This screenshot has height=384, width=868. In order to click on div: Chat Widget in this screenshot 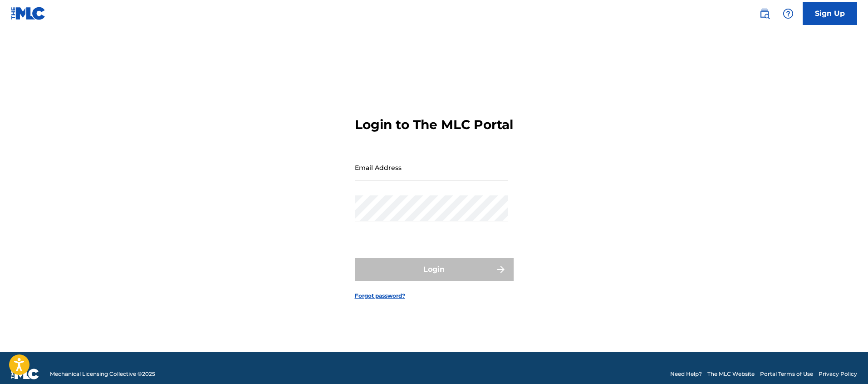, I will do `click(845, 362)`.